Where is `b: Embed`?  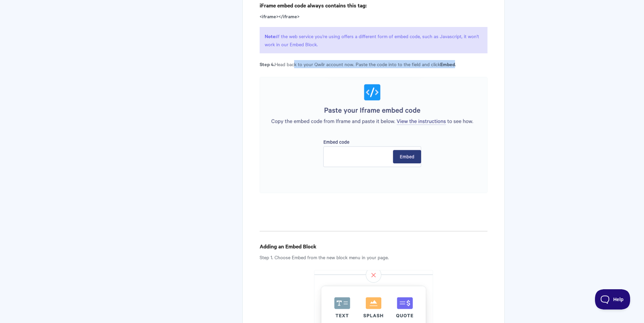
b: Embed is located at coordinates (447, 64).